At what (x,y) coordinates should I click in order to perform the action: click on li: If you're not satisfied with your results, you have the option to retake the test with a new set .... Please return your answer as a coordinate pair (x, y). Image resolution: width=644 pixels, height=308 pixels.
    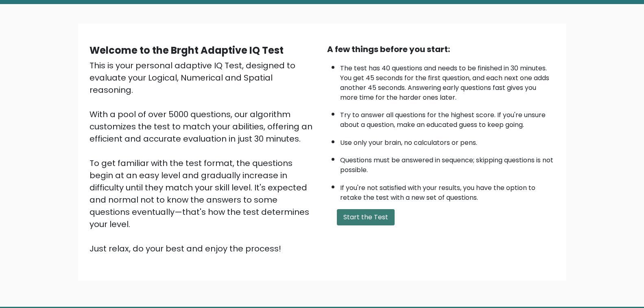
    Looking at the image, I should click on (448, 191).